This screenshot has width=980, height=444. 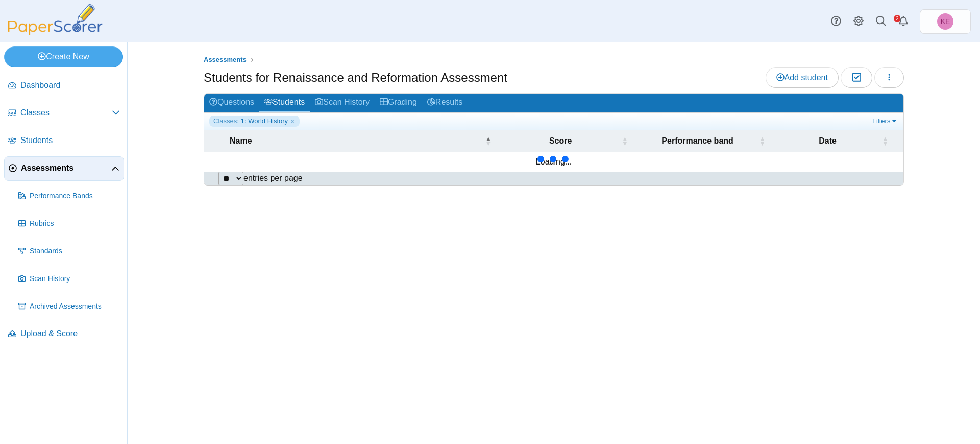 What do you see at coordinates (55, 32) in the screenshot?
I see `a: PaperScorer` at bounding box center [55, 32].